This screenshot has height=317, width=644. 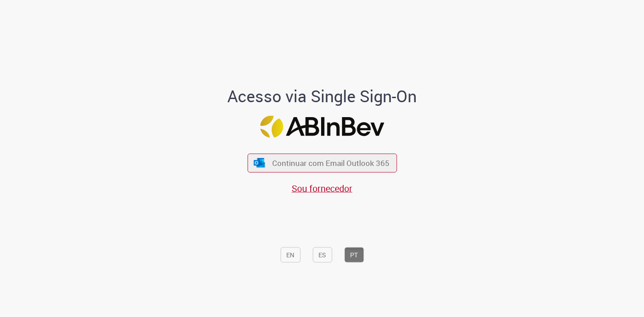 I want to click on span: Sou fornecedor, so click(x=322, y=188).